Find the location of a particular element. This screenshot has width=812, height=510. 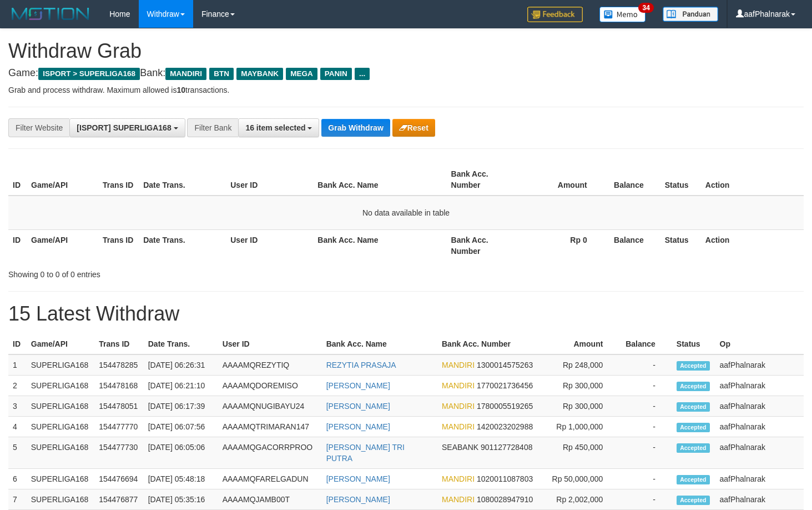

td: AAAAMQJAMB00T is located at coordinates (270, 499).